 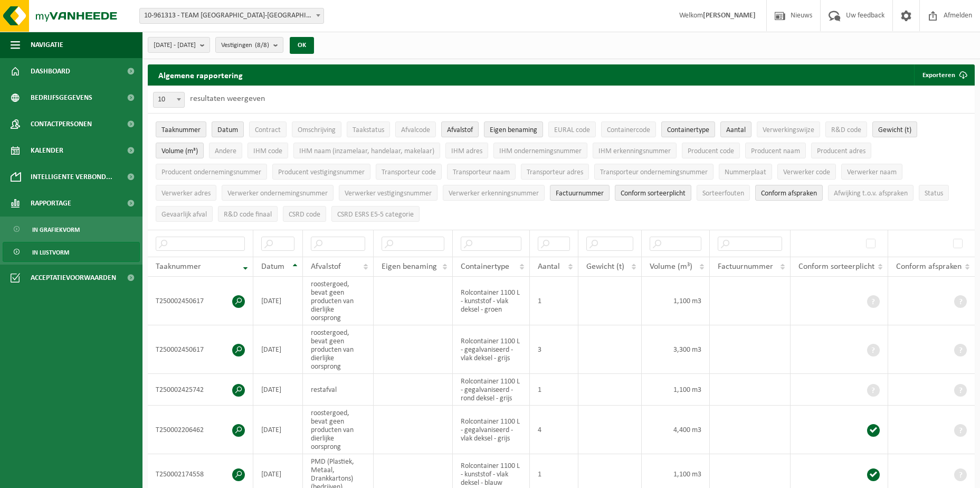 I want to click on span: IHM adres, so click(x=467, y=151).